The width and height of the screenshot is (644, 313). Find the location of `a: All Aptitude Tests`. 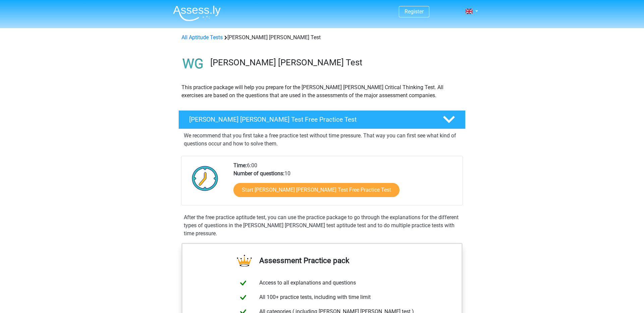

a: All Aptitude Tests is located at coordinates (202, 37).